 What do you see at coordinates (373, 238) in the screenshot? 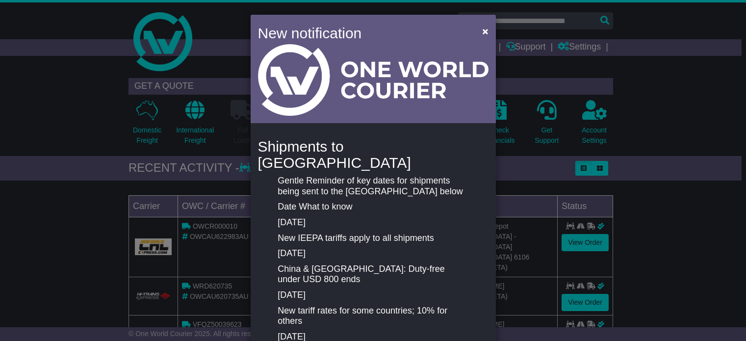
I see `p: New IEEPA tariffs apply to all shipments` at bounding box center [373, 238].